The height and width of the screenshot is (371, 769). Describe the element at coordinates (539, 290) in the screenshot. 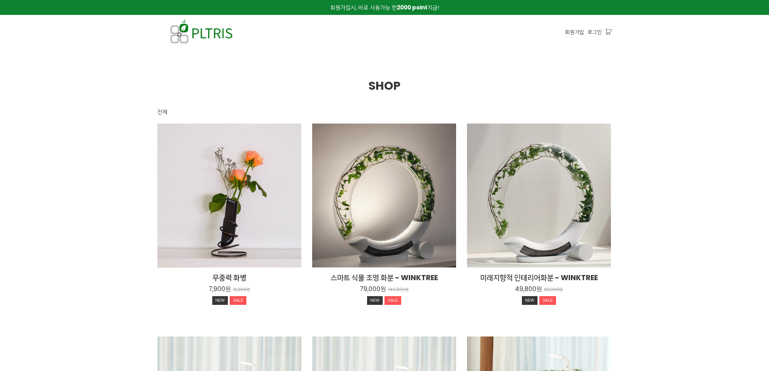

I see `a: 미래지향적 인테리어화분 - WINKTREE 49,800원 83,000원 NEWSALE` at that location.